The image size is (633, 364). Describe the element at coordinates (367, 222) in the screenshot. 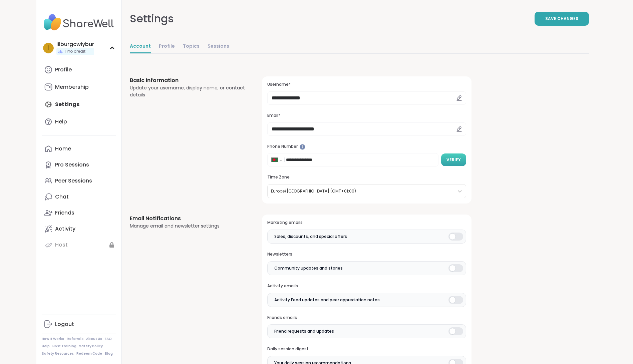

I see `h3: Marketing emails` at that location.